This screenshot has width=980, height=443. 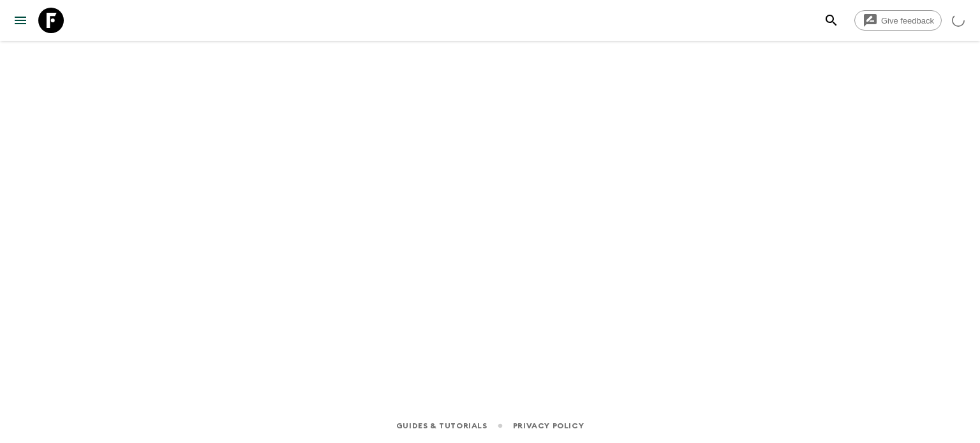 I want to click on a: Guides & Tutorials, so click(x=441, y=426).